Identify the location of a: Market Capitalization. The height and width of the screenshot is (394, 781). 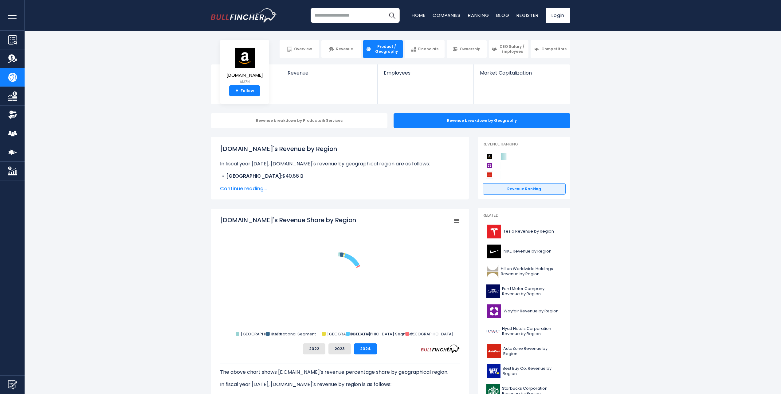
(522, 75).